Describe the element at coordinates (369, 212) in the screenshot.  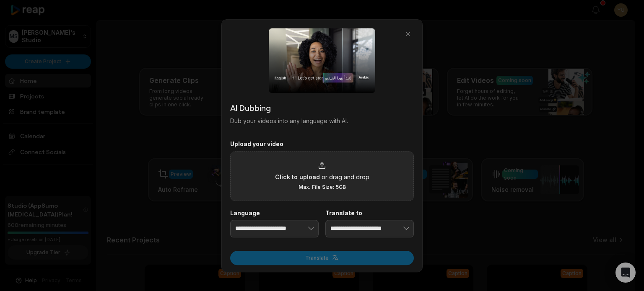
I see `label: Translate to` at that location.